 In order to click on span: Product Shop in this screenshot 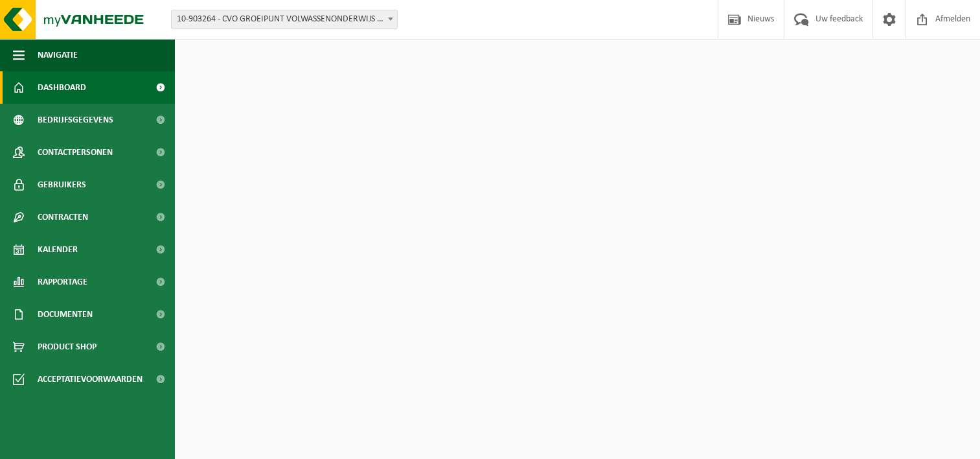, I will do `click(67, 346)`.